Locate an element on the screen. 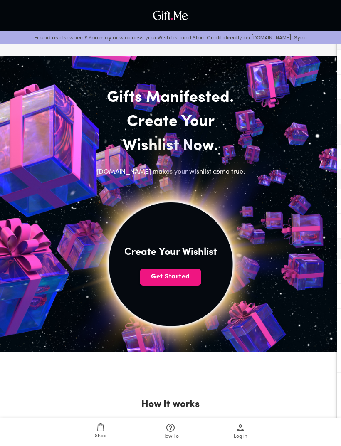 The width and height of the screenshot is (341, 446). button: Get Started is located at coordinates (170, 277).